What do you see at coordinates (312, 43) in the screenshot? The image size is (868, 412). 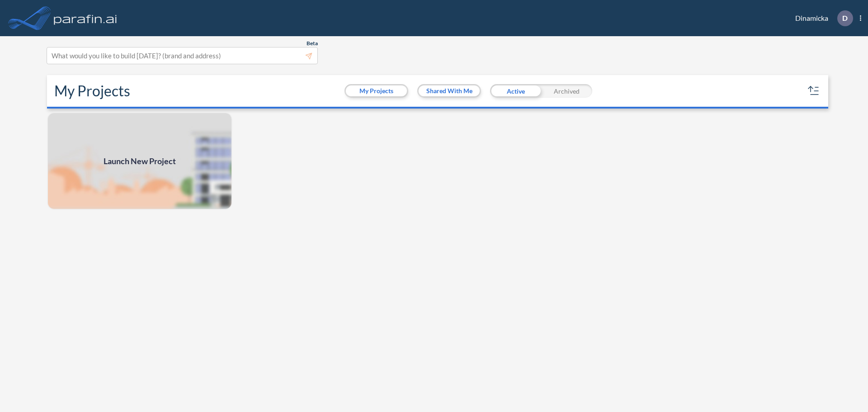 I see `span: Beta` at bounding box center [312, 43].